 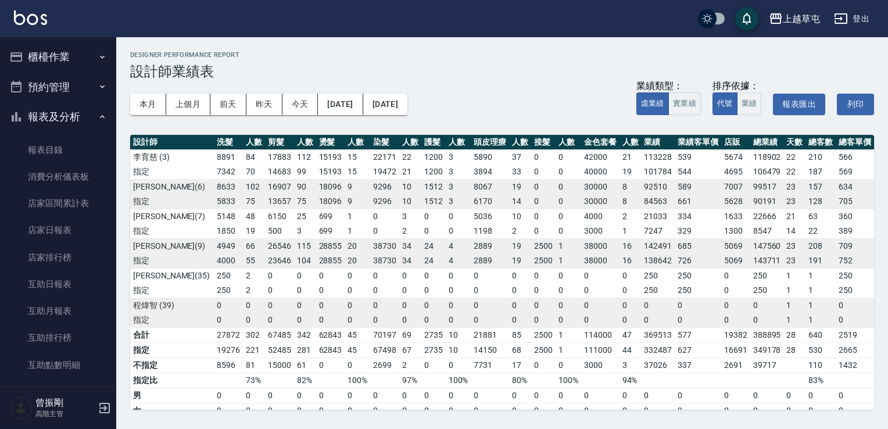 I want to click on button: 今天, so click(x=300, y=104).